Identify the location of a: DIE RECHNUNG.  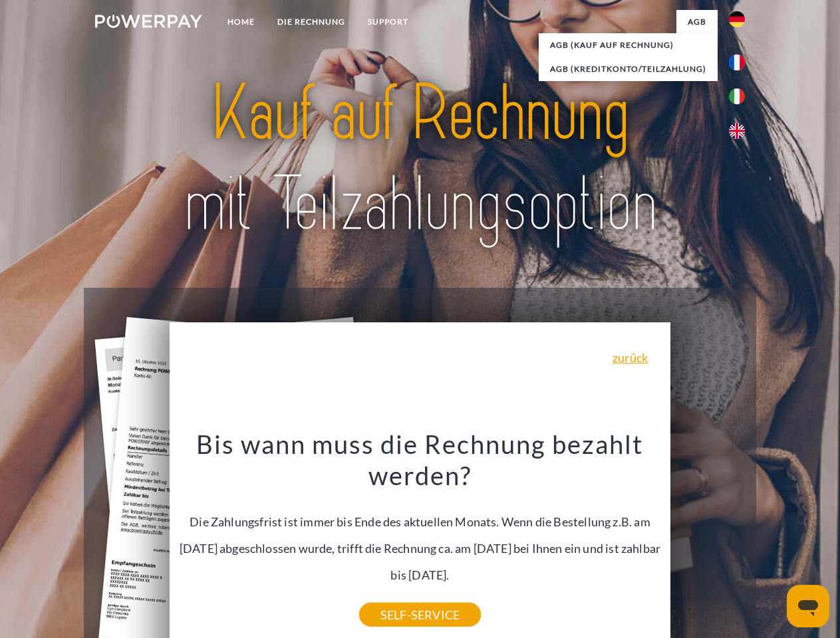
(311, 22).